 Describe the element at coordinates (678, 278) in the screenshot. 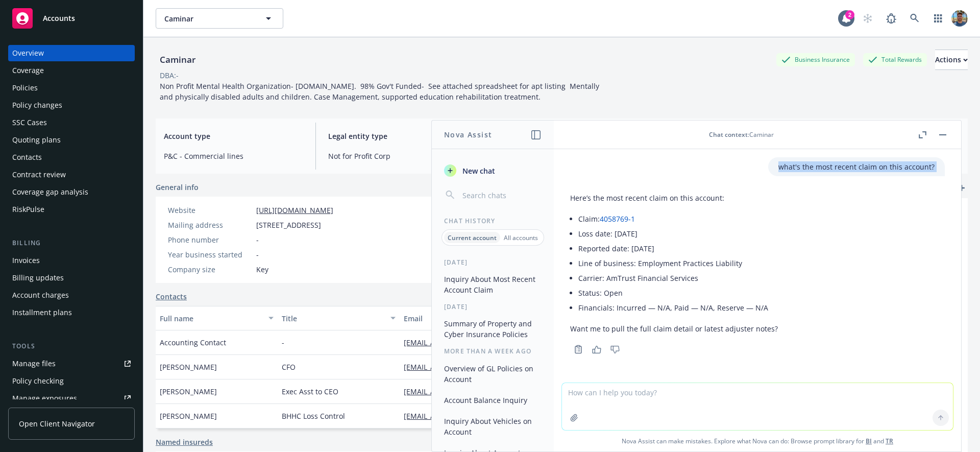

I see `li: Carrier: AmTrust Financial Services` at that location.